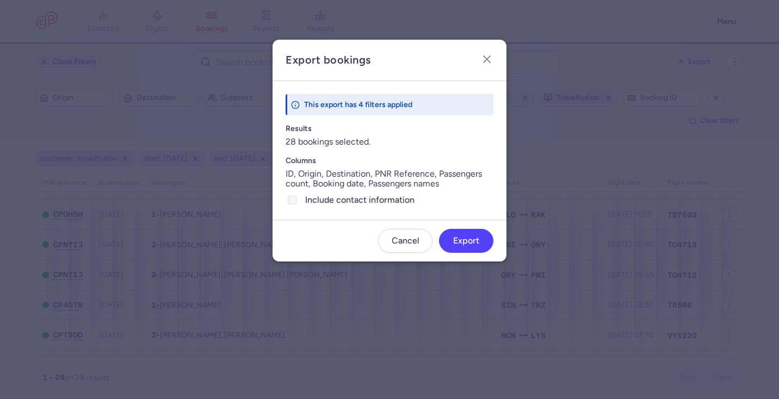 The image size is (779, 399). What do you see at coordinates (466, 241) in the screenshot?
I see `span: Export` at bounding box center [466, 241].